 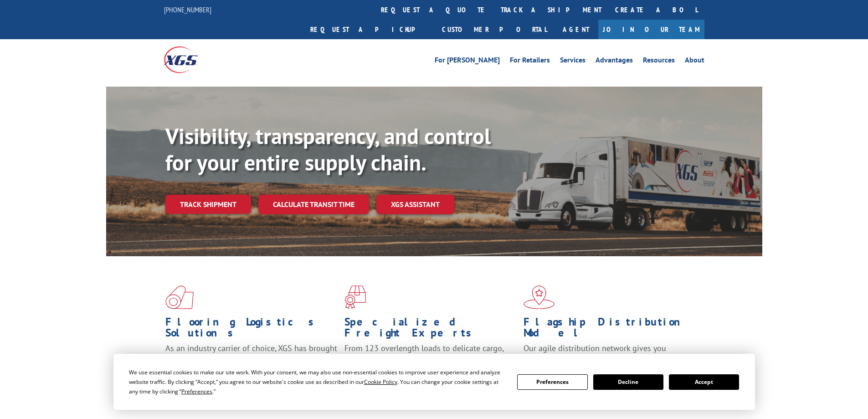 What do you see at coordinates (652, 29) in the screenshot?
I see `a: Join Our Team` at bounding box center [652, 29].